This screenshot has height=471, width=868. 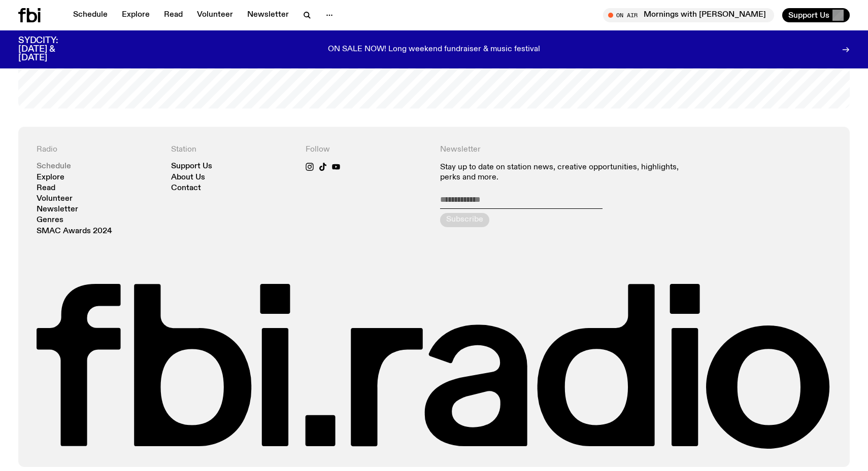 What do you see at coordinates (815, 15) in the screenshot?
I see `button: Support Us` at bounding box center [815, 15].